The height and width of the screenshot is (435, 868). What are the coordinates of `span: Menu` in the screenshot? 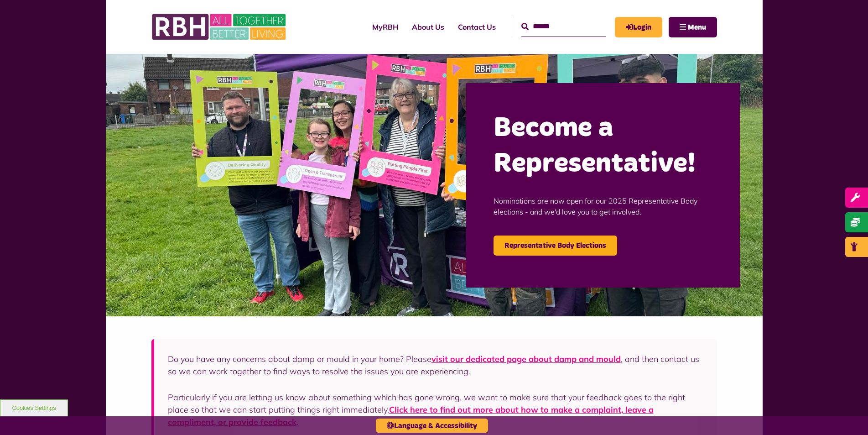 It's located at (697, 27).